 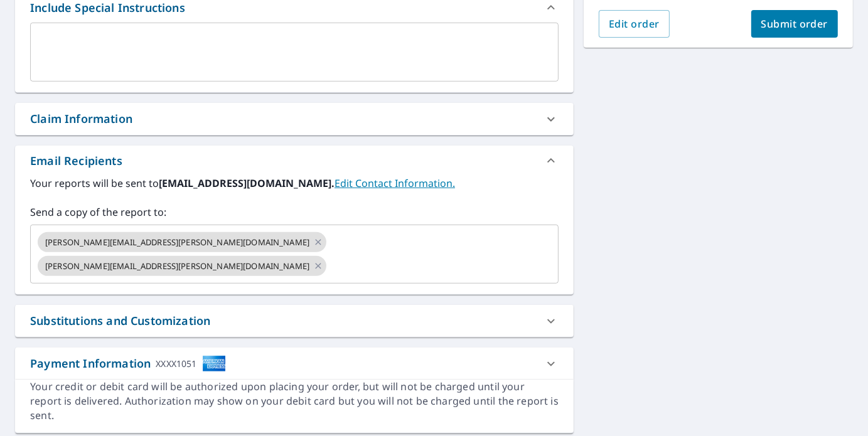 I want to click on label: Your reports will be sent to, so click(x=295, y=183).